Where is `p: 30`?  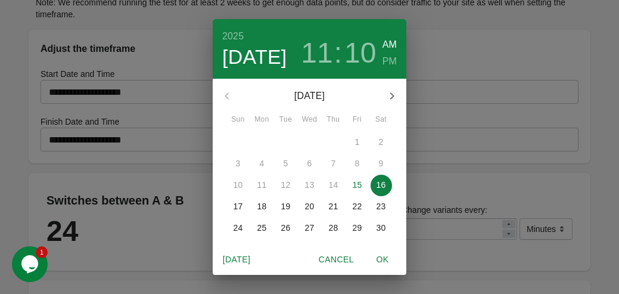 p: 30 is located at coordinates (381, 228).